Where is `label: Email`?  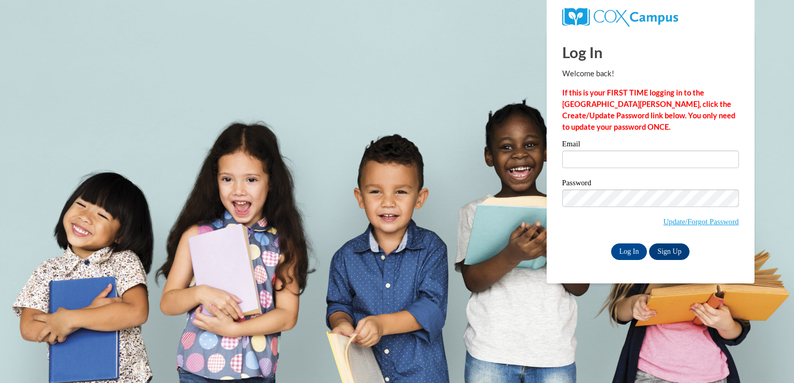
label: Email is located at coordinates (650, 145).